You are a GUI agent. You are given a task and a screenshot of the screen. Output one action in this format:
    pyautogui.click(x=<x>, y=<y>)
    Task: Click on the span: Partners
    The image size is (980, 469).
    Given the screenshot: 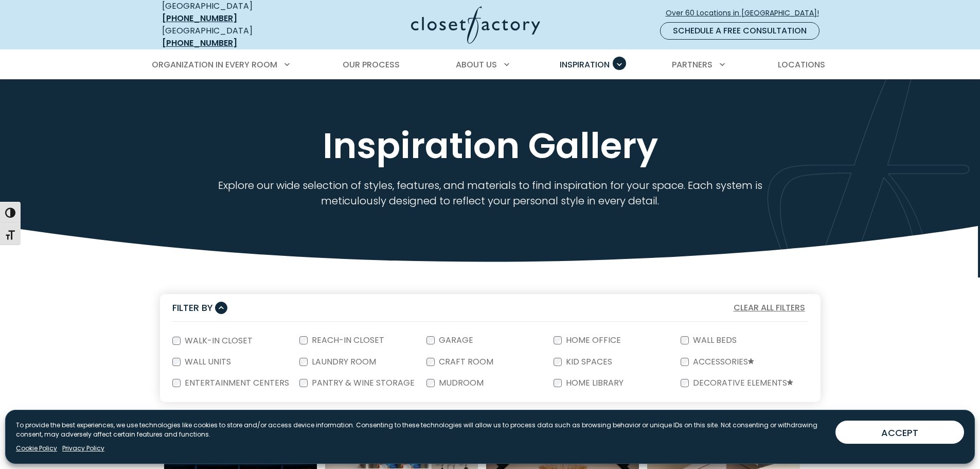 What is the action you would take?
    pyautogui.click(x=692, y=64)
    